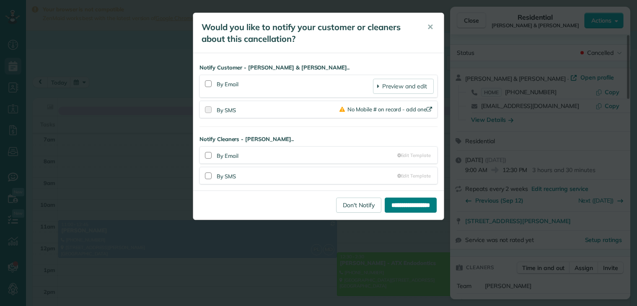 The height and width of the screenshot is (306, 637). Describe the element at coordinates (359, 205) in the screenshot. I see `a: Don't Notify` at that location.